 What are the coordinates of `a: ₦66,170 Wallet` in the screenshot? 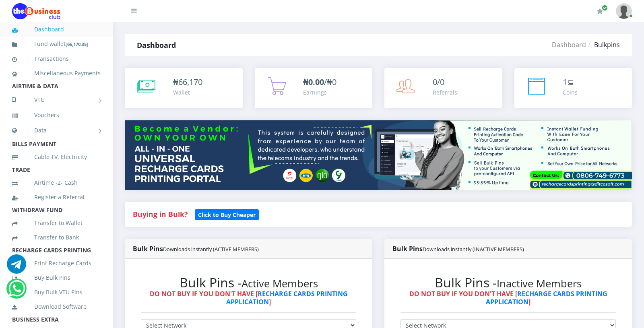 It's located at (183, 88).